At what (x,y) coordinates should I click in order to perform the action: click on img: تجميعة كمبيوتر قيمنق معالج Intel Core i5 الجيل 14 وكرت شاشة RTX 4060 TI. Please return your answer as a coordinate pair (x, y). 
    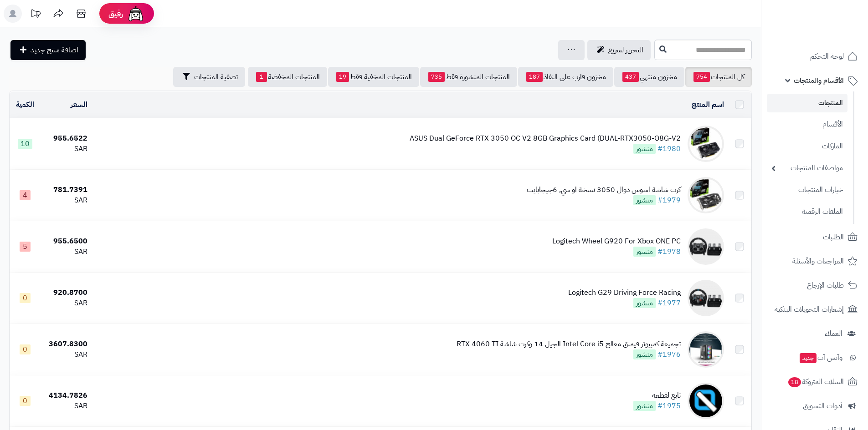
    Looking at the image, I should click on (706, 349).